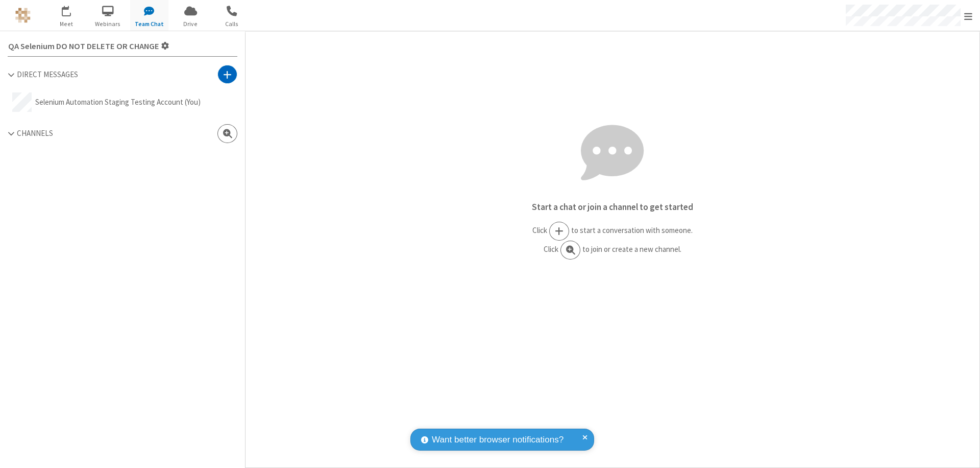 Image resolution: width=980 pixels, height=468 pixels. Describe the element at coordinates (89, 45) in the screenshot. I see `button: Settings` at that location.